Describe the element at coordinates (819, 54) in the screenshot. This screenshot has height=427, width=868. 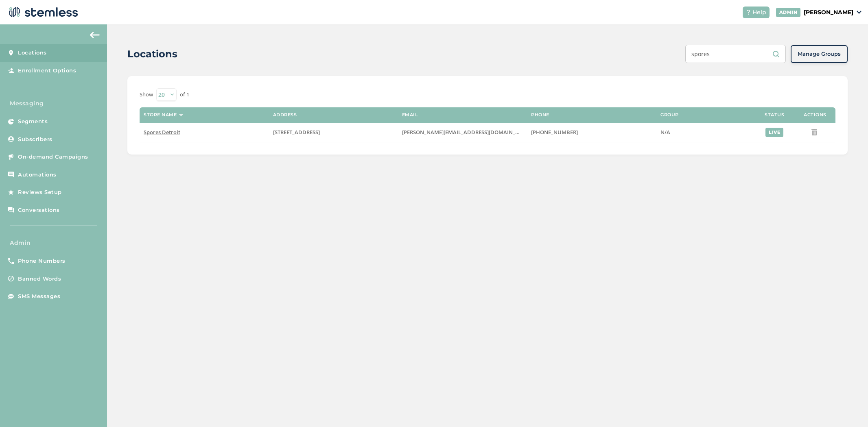
I see `span: Manage Groups` at that location.